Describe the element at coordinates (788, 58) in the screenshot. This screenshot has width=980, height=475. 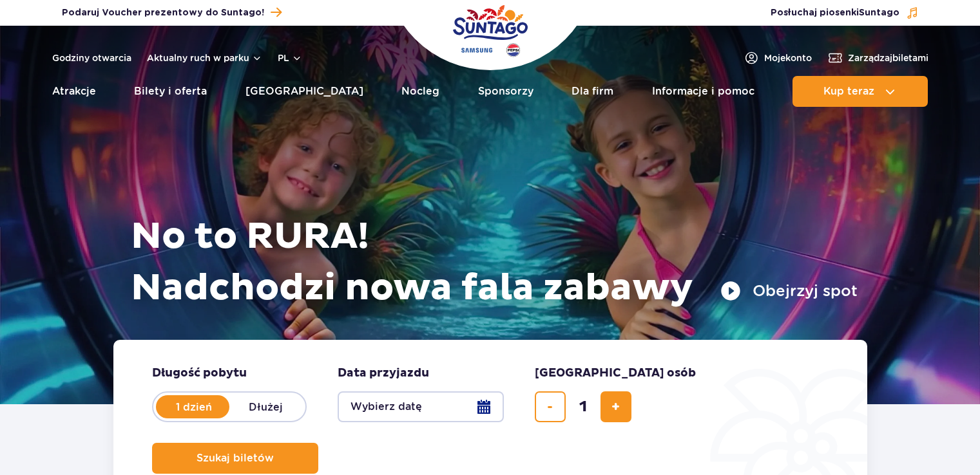
I see `span: Moje konto` at that location.